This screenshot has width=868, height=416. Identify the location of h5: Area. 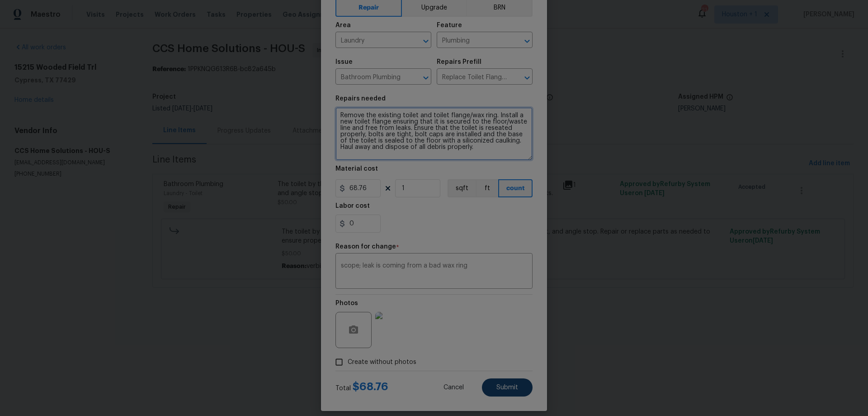
(343, 25).